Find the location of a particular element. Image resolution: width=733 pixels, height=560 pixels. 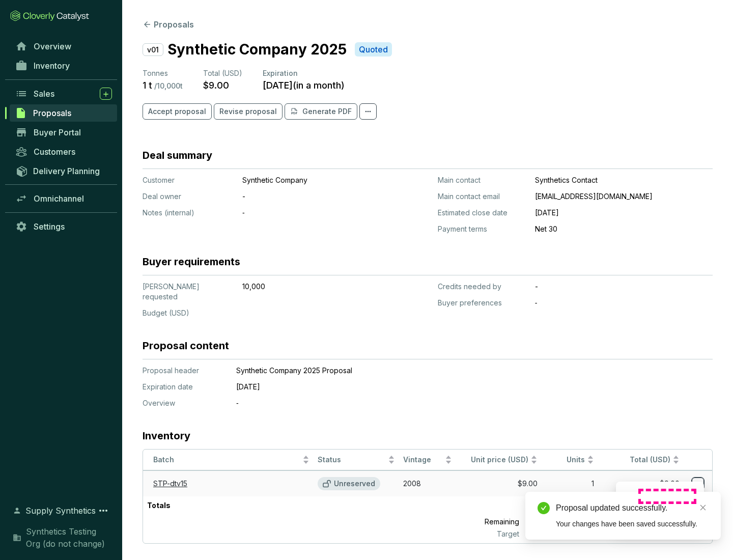

span: Synthetics Testing Org (do not change) is located at coordinates (68, 538).